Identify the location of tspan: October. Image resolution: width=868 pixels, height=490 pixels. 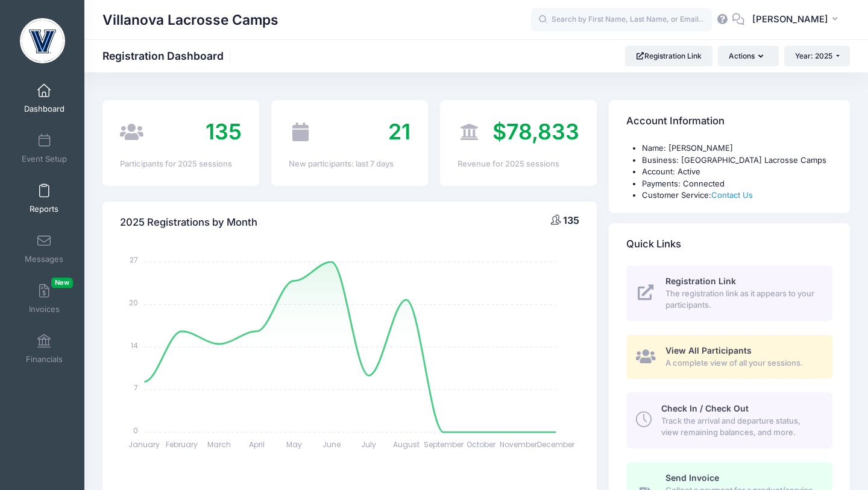
(481, 444).